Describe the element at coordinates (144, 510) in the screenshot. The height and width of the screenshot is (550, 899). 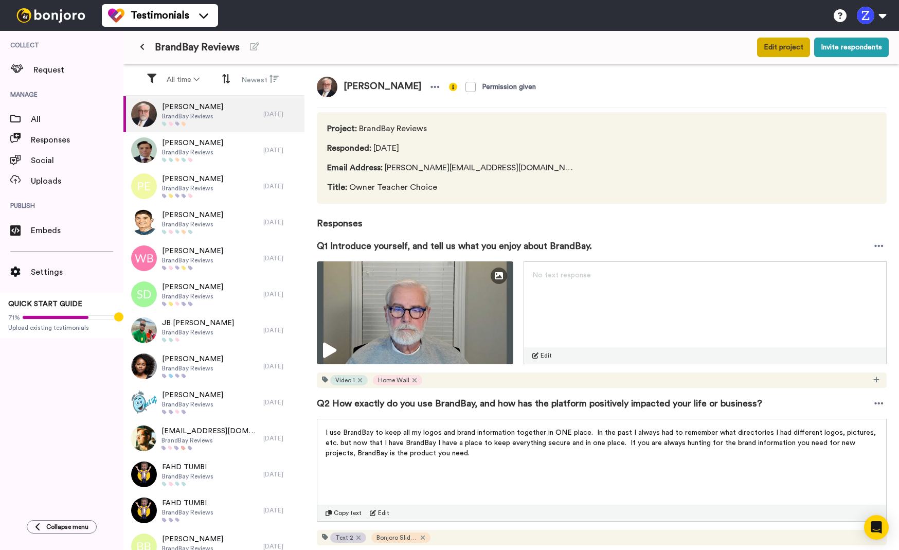
I see `img: 20e3c912-558a-43fa-8d01-5e29123386e3.jpeg` at that location.